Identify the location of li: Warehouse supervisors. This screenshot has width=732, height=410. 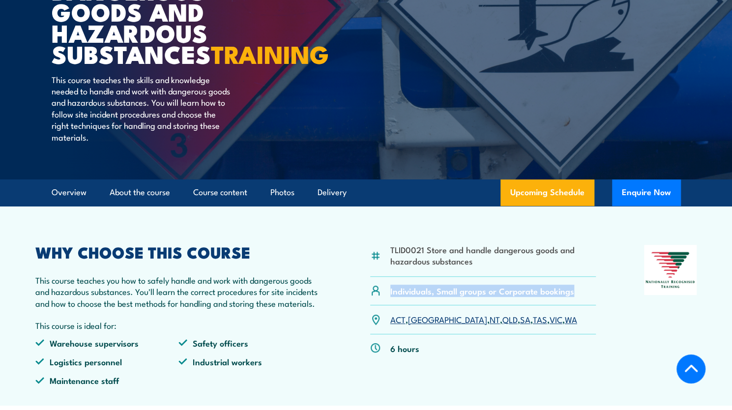
(107, 343).